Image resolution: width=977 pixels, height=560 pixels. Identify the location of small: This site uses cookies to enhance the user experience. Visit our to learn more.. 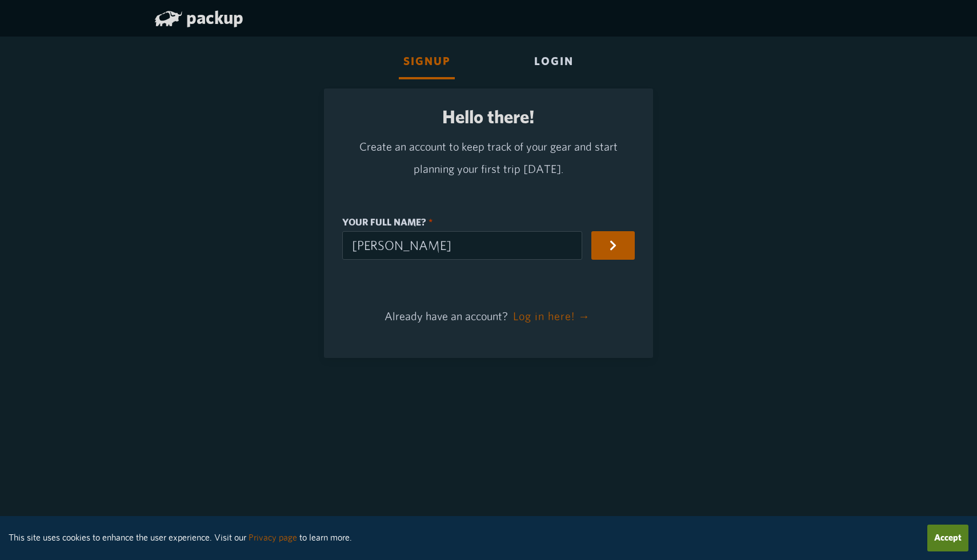
(180, 537).